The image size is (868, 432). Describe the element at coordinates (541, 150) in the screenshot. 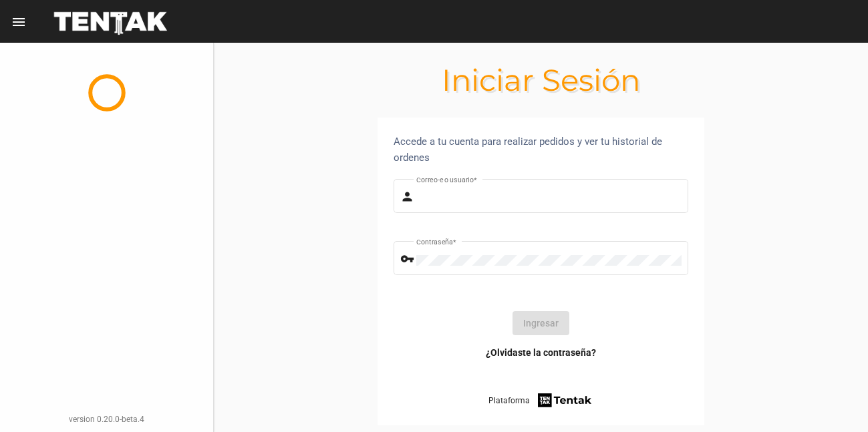

I see `div: Accede a tu cuenta para realizar pedidos y ver tu historial de ordenes` at that location.